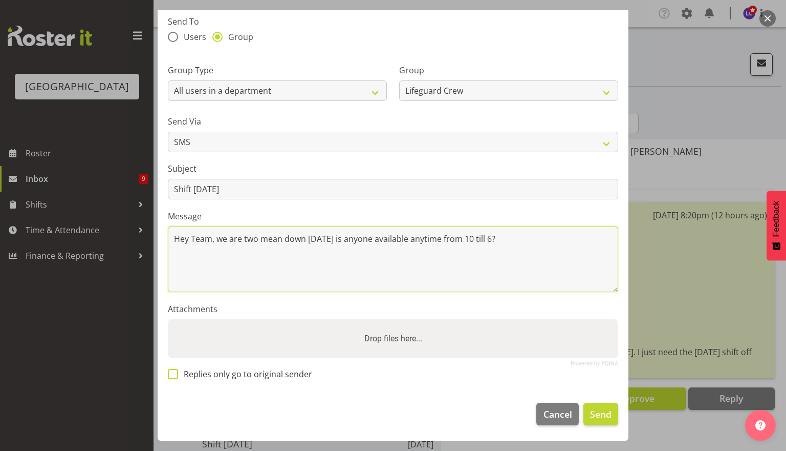 The width and height of the screenshot is (786, 451). I want to click on input: Subject, so click(393, 189).